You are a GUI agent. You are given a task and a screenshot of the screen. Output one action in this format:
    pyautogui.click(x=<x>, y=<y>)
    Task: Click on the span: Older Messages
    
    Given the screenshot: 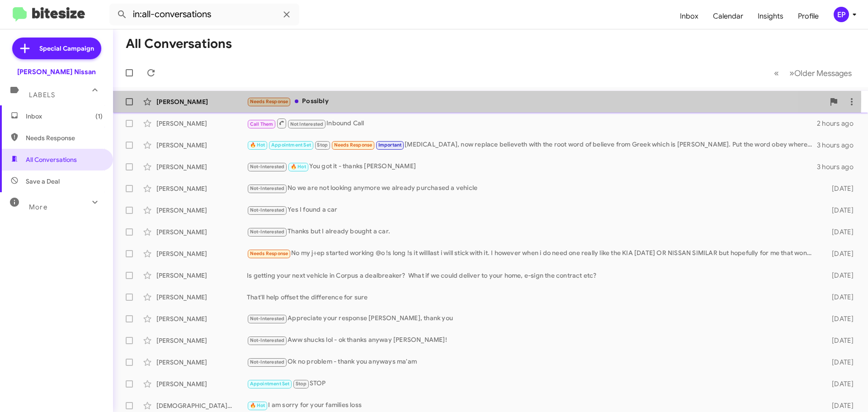 What is the action you would take?
    pyautogui.click(x=823, y=74)
    